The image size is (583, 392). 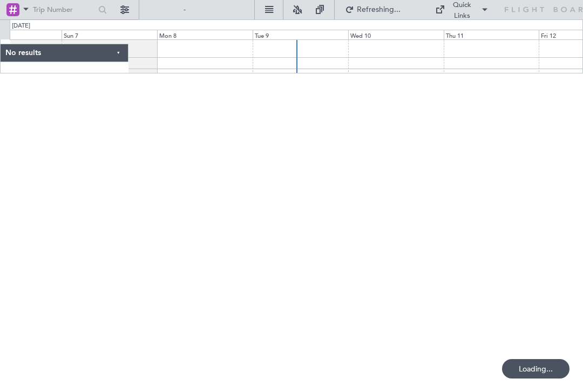 I want to click on div: Thu 11, so click(x=491, y=35).